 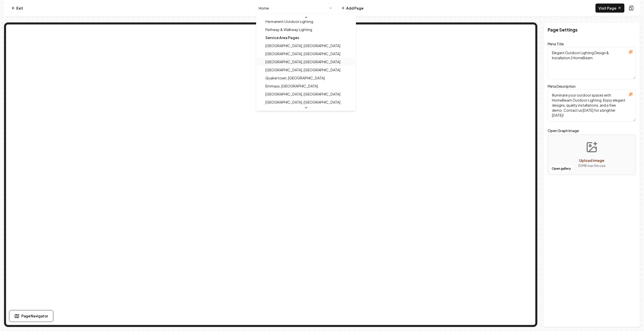 I want to click on div: Service Area Pages, so click(x=306, y=37).